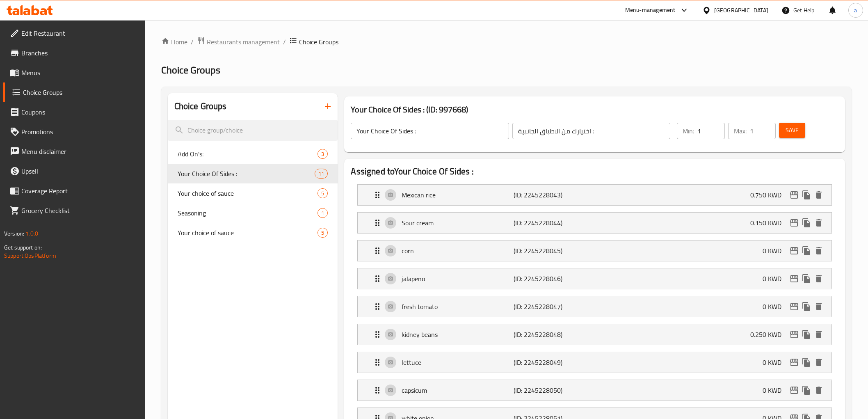 The width and height of the screenshot is (868, 419). I want to click on span: Menus, so click(80, 73).